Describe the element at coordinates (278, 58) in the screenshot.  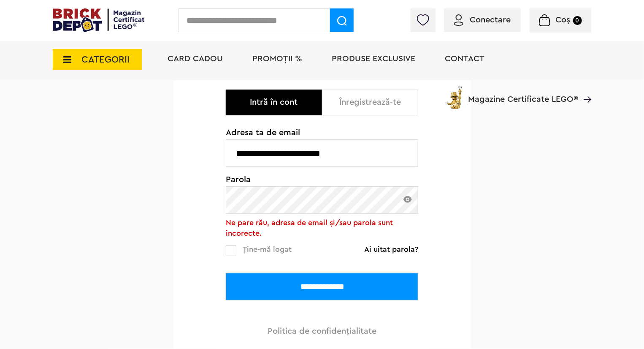
I see `span: PROMOȚII %` at that location.